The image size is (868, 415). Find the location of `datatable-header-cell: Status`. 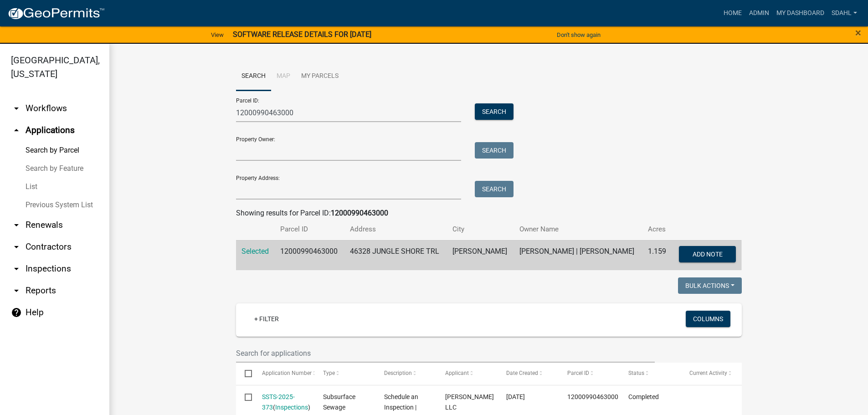

datatable-header-cell: Status is located at coordinates (650, 373).